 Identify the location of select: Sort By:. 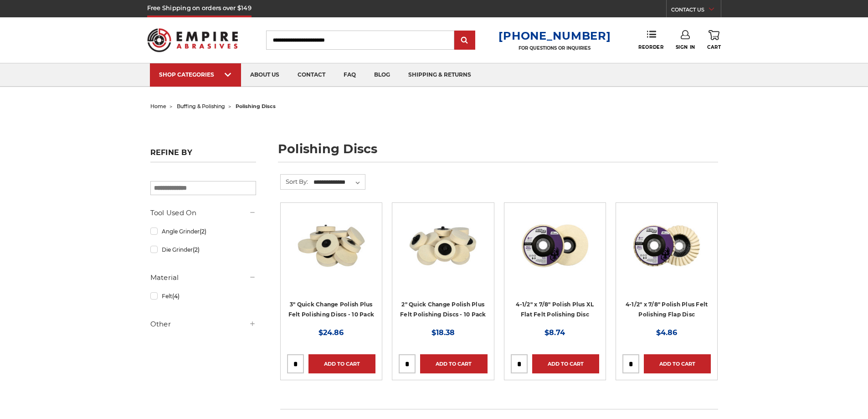
(339, 182).